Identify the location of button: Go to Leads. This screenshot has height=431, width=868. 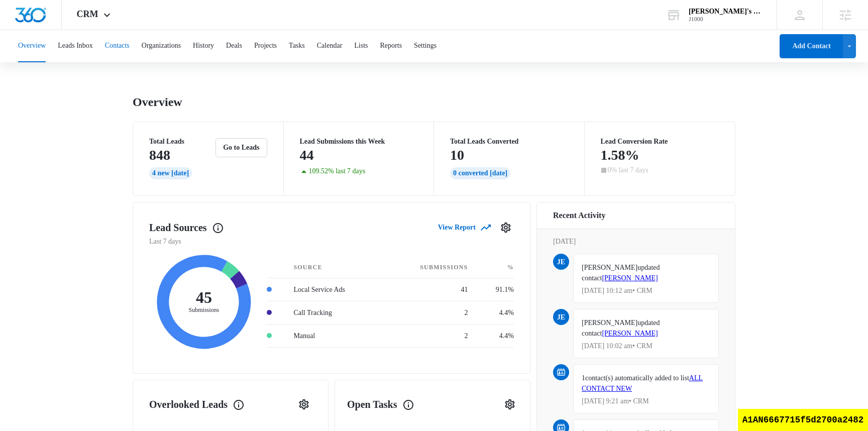
(241, 148).